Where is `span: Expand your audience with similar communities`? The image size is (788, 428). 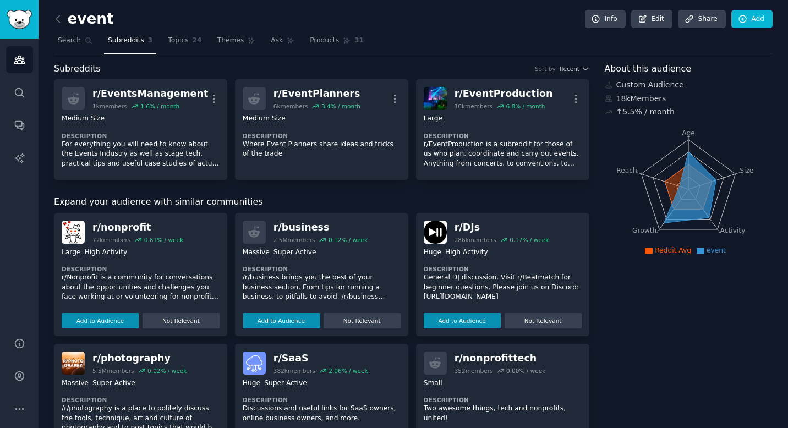 span: Expand your audience with similar communities is located at coordinates (158, 202).